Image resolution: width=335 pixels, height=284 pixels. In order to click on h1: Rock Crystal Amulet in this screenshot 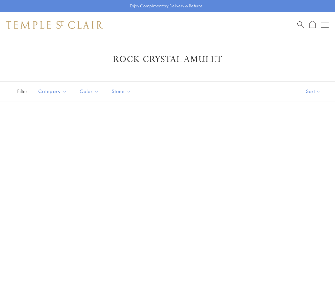, I will do `click(168, 59)`.